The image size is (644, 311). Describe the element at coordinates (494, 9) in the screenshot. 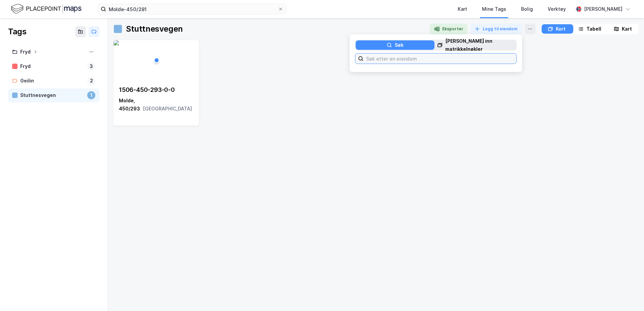

I see `div: Mine Tags` at that location.